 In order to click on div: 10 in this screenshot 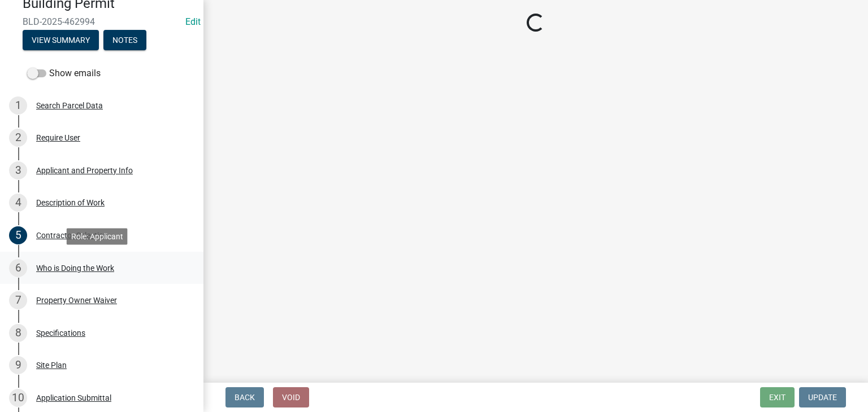, I will do `click(18, 398)`.